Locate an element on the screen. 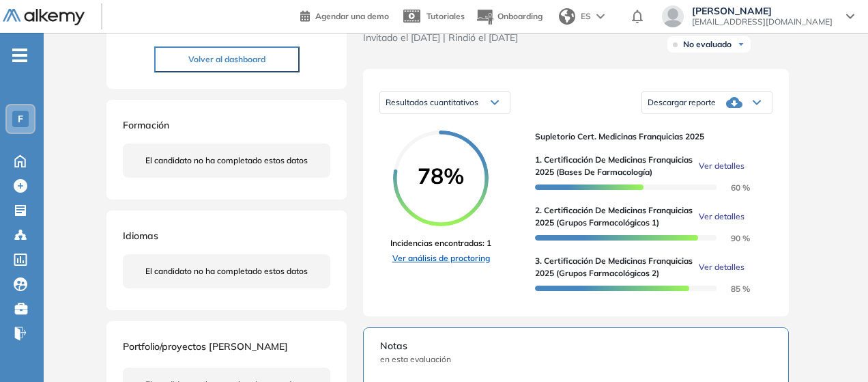  span: Agendar una demo is located at coordinates (352, 16).